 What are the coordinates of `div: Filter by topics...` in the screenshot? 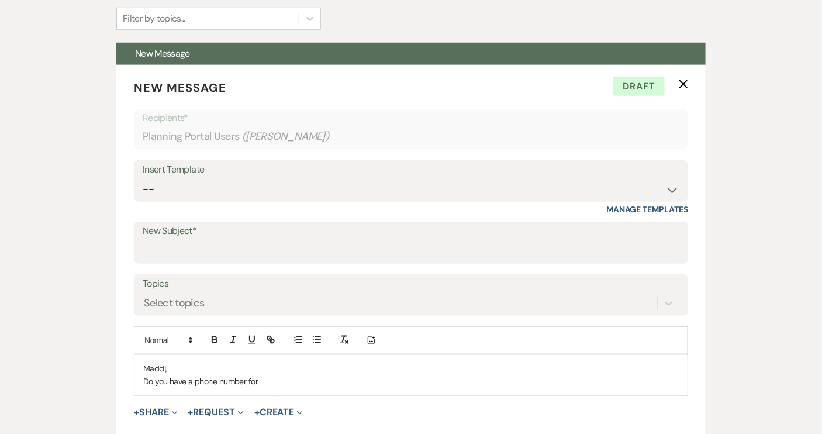 It's located at (154, 19).